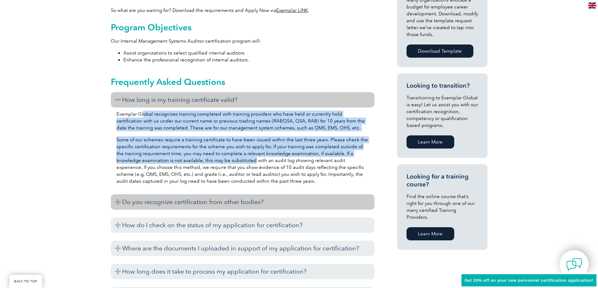  I want to click on h3: Looking for a training course?, so click(442, 181).